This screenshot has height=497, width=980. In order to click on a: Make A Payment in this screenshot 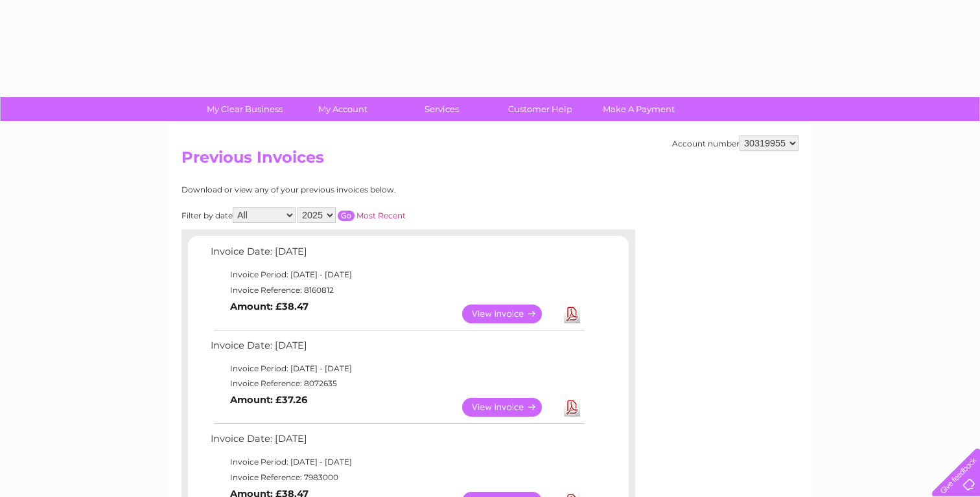, I will do `click(638, 109)`.